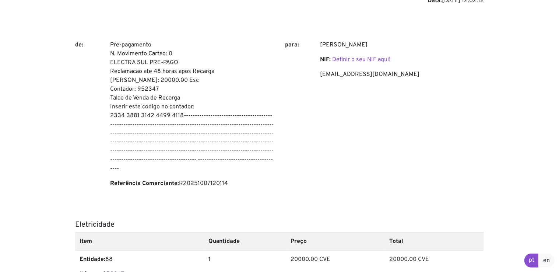  What do you see at coordinates (92, 259) in the screenshot?
I see `b: Entidade:` at bounding box center [92, 259].